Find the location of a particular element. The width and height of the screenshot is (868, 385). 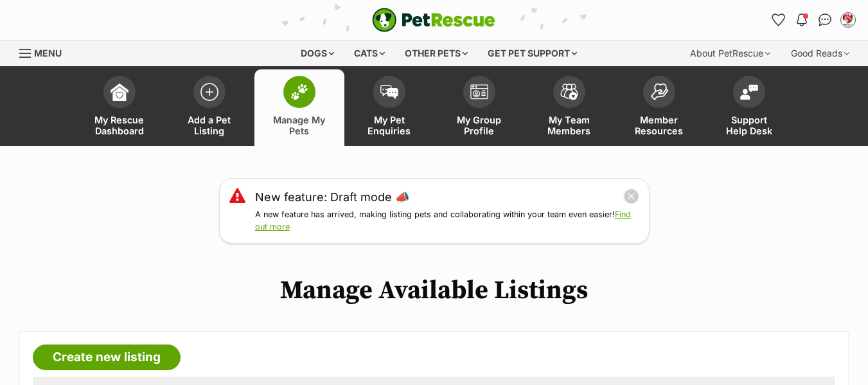

a: Menu is located at coordinates (45, 52).